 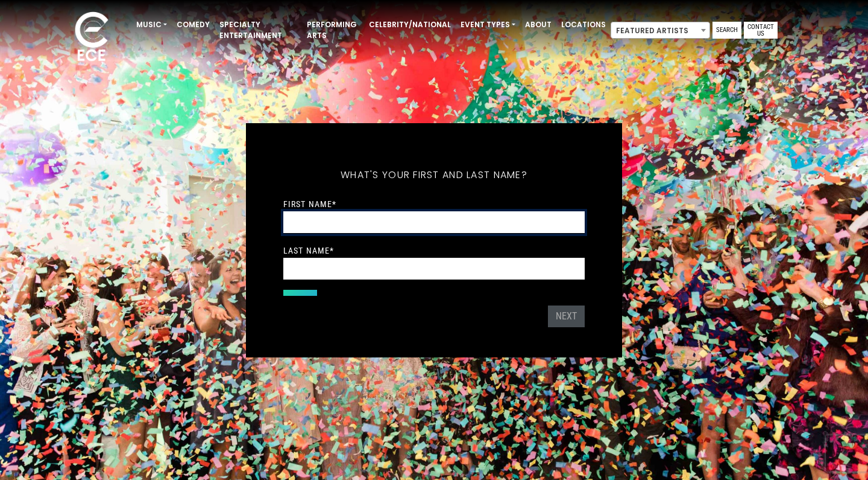 I want to click on label: First Name, so click(x=310, y=204).